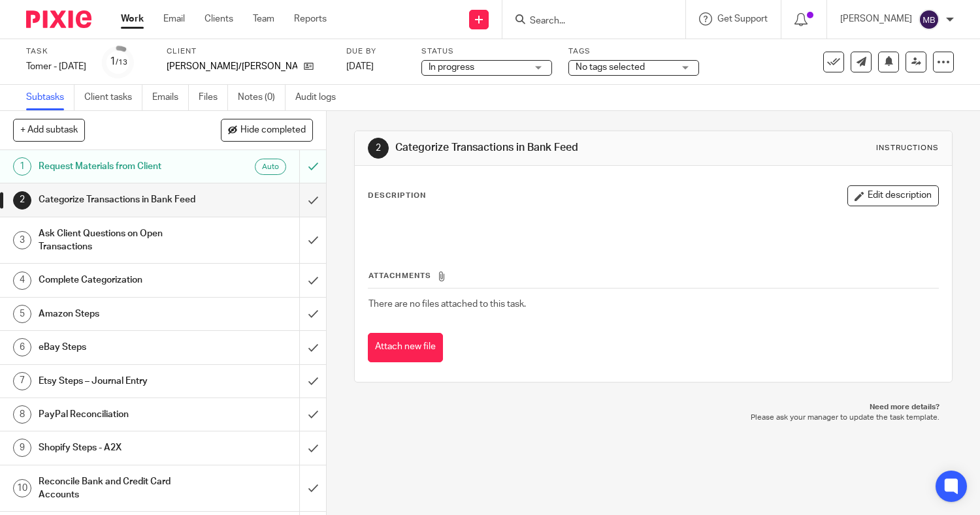 This screenshot has height=515, width=980. What do you see at coordinates (447, 304) in the screenshot?
I see `span: There are no files attached to this task.` at bounding box center [447, 304].